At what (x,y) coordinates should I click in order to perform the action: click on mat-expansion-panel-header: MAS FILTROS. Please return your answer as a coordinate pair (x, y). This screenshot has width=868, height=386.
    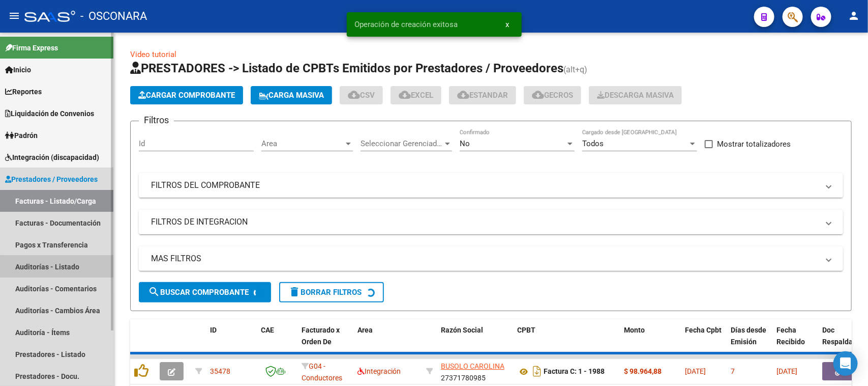
    Looking at the image, I should click on (491, 259).